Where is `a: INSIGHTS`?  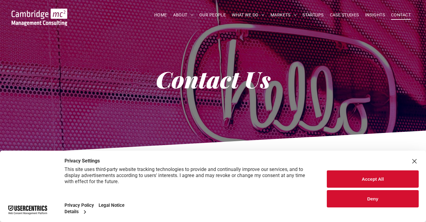 a: INSIGHTS is located at coordinates (375, 15).